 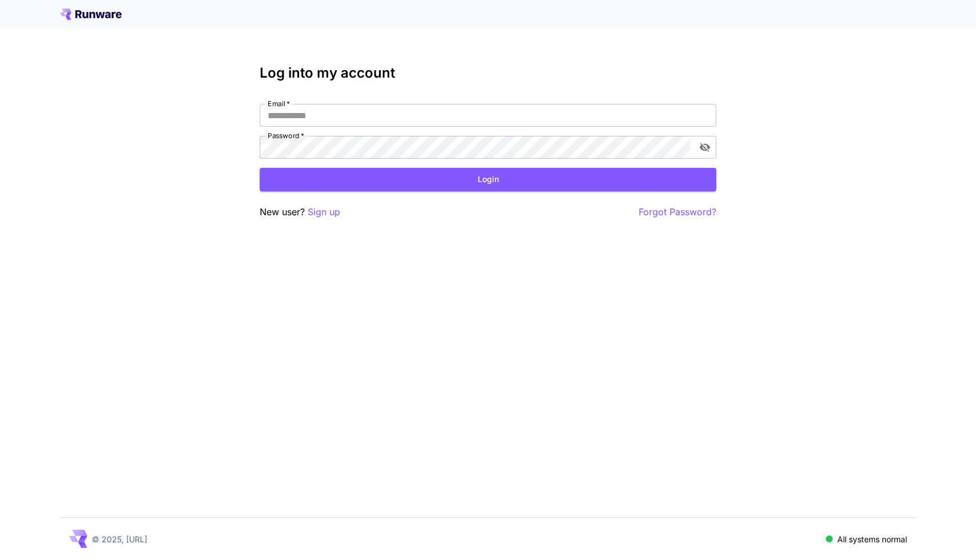 What do you see at coordinates (705, 147) in the screenshot?
I see `button: toggle password visibility` at bounding box center [705, 147].